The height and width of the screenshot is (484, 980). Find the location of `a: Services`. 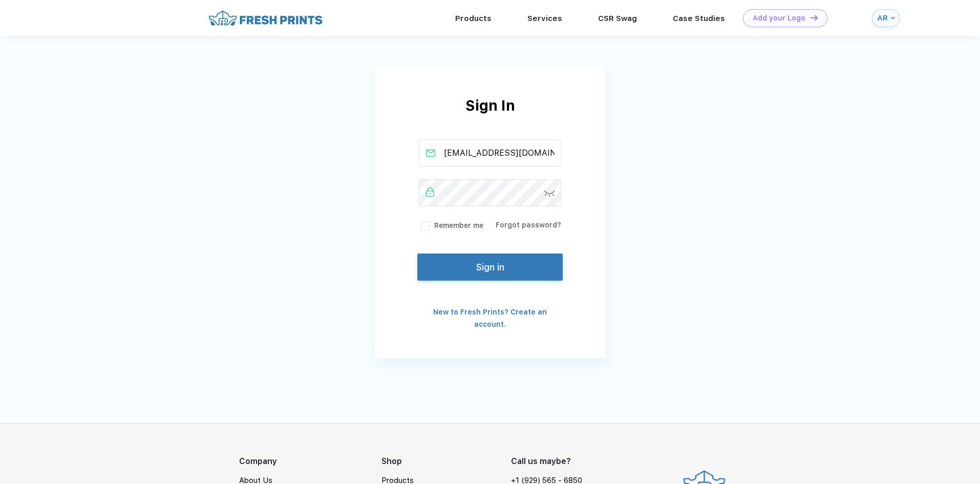

a: Services is located at coordinates (545, 18).